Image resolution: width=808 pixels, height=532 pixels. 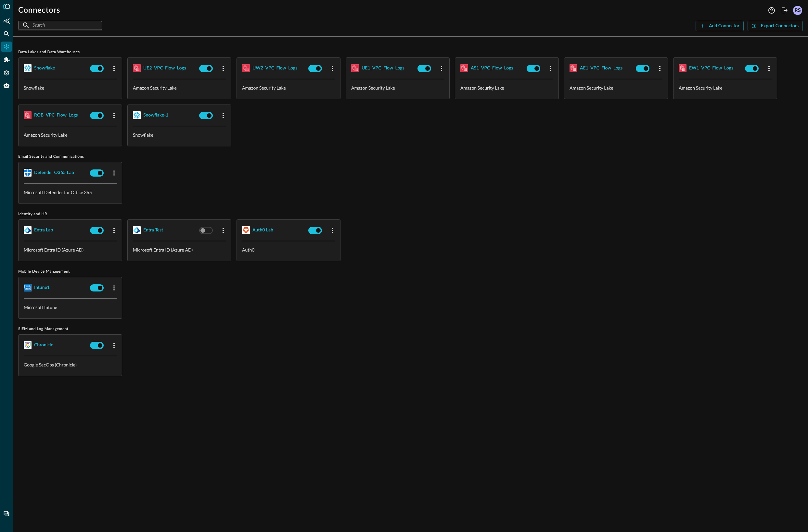 What do you see at coordinates (60, 25) in the screenshot?
I see `input: Search` at bounding box center [60, 25].